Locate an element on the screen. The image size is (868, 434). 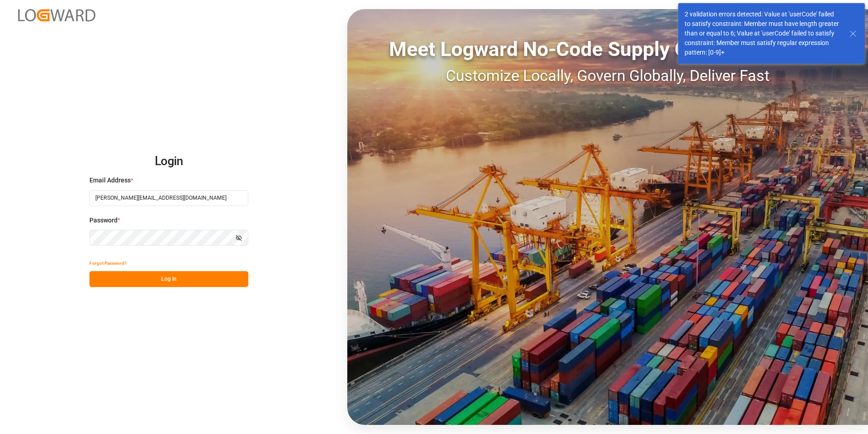
button: Forgot Password? is located at coordinates (108, 262).